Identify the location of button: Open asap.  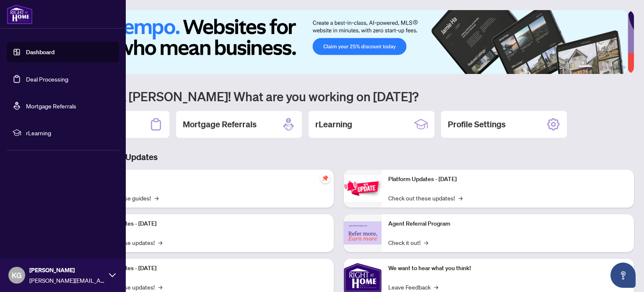
(623, 274).